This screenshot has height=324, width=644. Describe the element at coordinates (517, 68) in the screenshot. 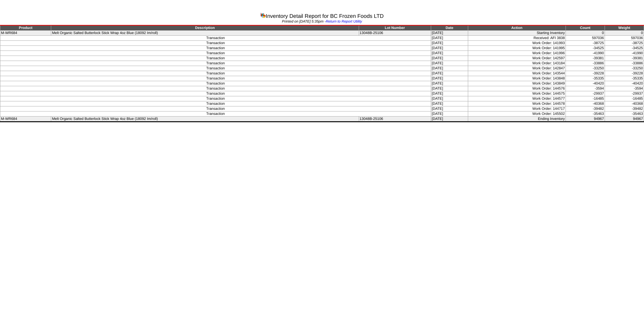

I see `td: Work Order: 142847` at that location.